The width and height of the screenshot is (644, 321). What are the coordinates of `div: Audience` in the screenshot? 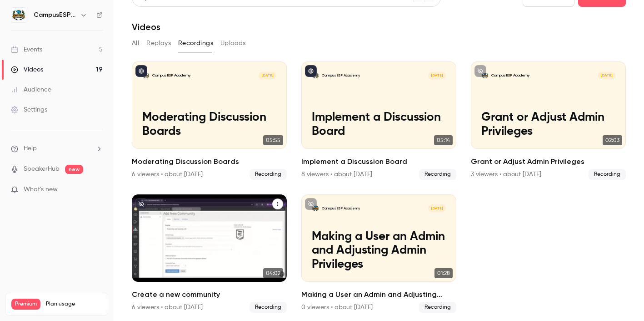 It's located at (31, 90).